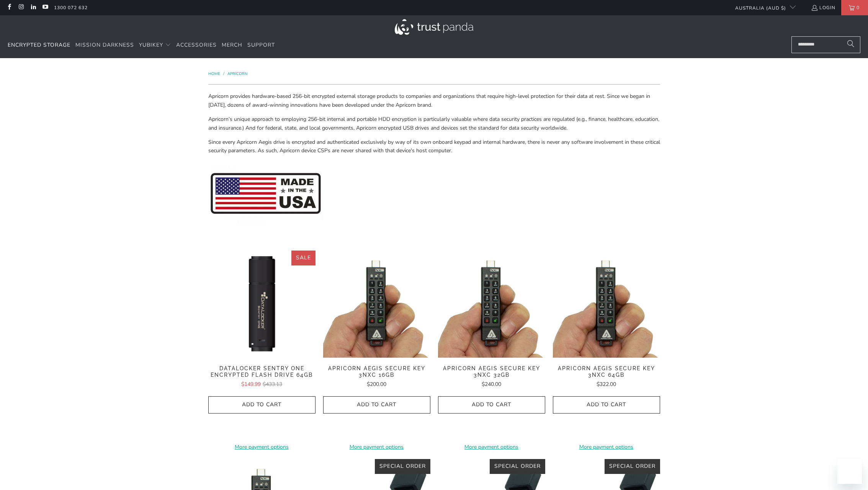 The image size is (868, 490). What do you see at coordinates (33, 7) in the screenshot?
I see `a: Trust Panda Australia on LinkedIn` at bounding box center [33, 7].